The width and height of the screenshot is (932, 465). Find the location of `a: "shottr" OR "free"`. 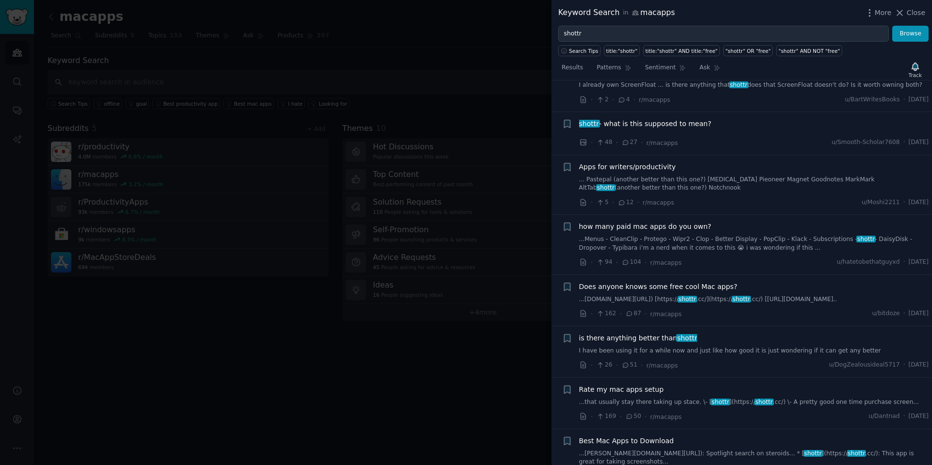

a: "shottr" OR "free" is located at coordinates (748, 50).